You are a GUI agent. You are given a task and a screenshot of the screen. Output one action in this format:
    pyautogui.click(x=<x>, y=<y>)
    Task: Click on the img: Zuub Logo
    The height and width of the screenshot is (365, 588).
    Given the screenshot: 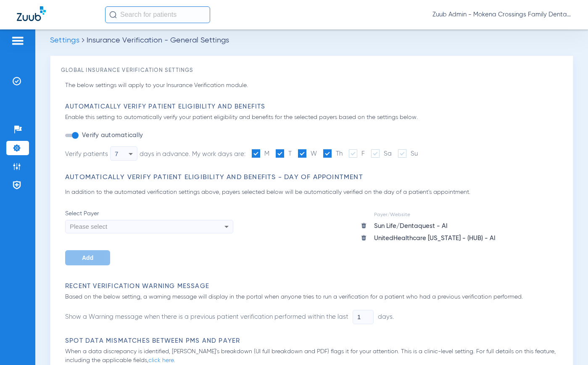 What is the action you would take?
    pyautogui.click(x=31, y=14)
    